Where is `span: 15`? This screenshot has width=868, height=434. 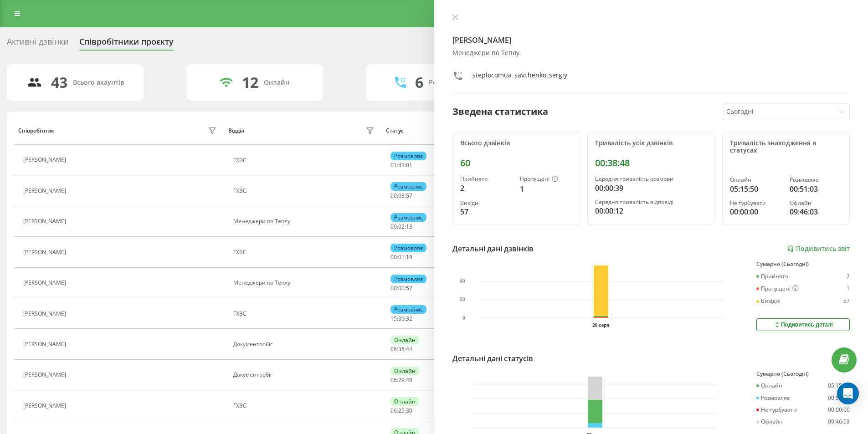
span: 15 is located at coordinates (394, 318).